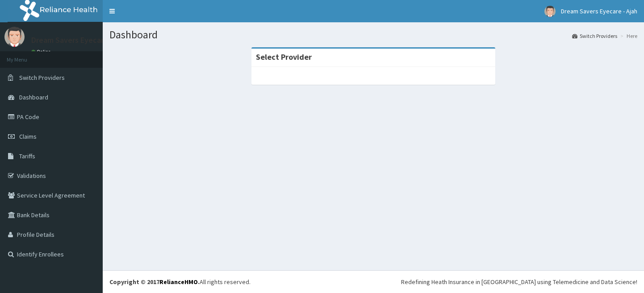 The width and height of the screenshot is (644, 293). I want to click on a: Switch Providers, so click(594, 35).